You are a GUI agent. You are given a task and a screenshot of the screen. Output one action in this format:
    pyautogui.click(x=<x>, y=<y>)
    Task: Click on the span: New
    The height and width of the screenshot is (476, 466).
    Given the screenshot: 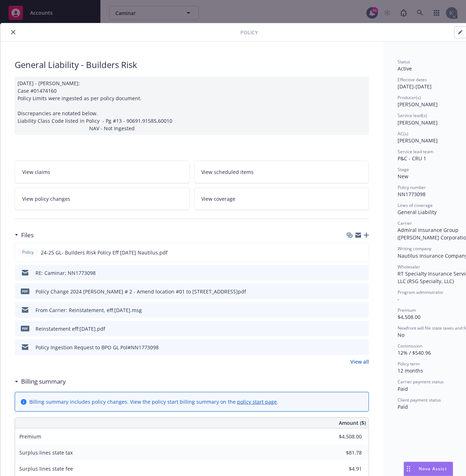 What is the action you would take?
    pyautogui.click(x=403, y=176)
    